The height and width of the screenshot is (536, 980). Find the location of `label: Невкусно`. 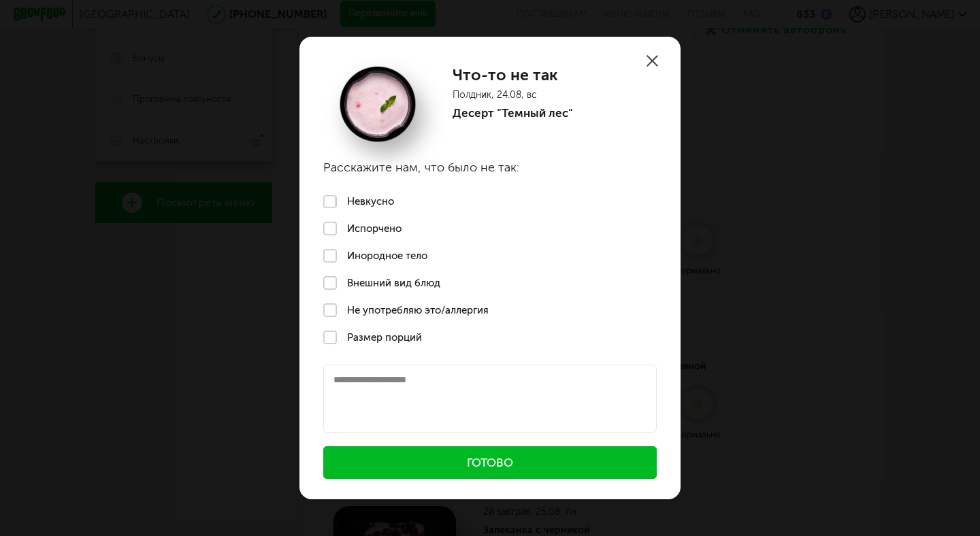

label: Невкусно is located at coordinates (490, 203).